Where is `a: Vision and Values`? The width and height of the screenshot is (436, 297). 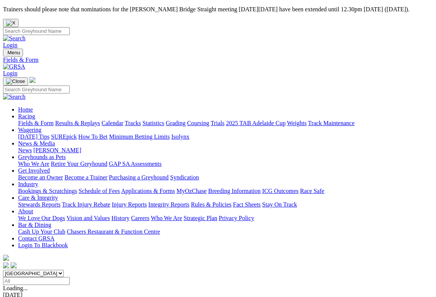
a: Vision and Values is located at coordinates (88, 218).